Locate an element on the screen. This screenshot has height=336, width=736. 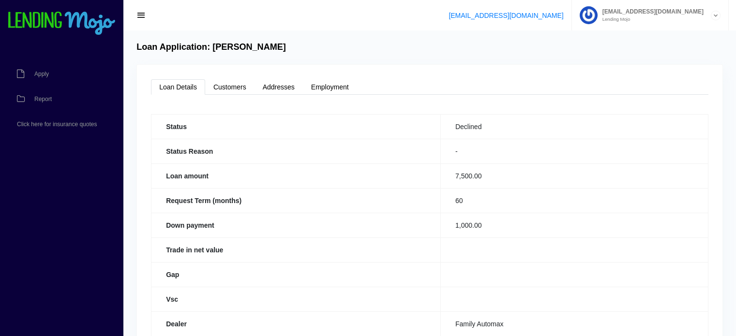
td: Family Automax is located at coordinates (574, 324).